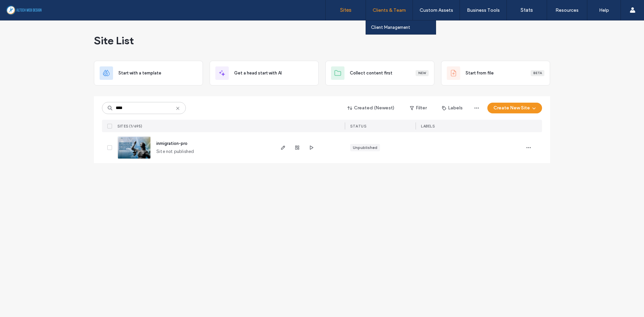 Image resolution: width=644 pixels, height=317 pixels. What do you see at coordinates (428, 126) in the screenshot?
I see `span: LABELS` at bounding box center [428, 126].